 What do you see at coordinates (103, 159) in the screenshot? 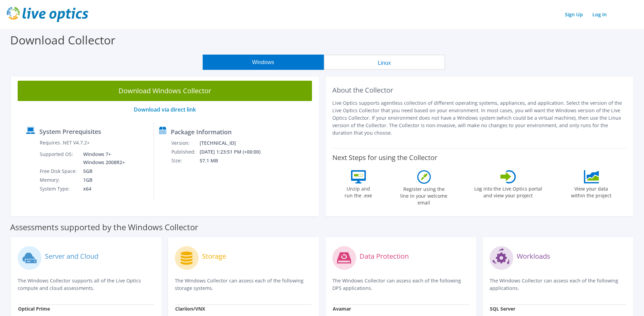
I see `td: Windows 7+ Windows 2008R2+` at bounding box center [103, 159].